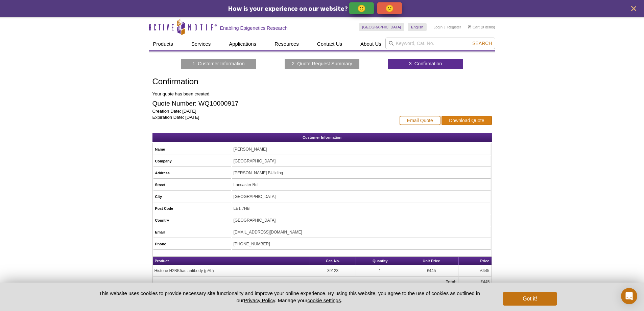 Image resolution: width=644 pixels, height=311 pixels. Describe the element at coordinates (482, 44) in the screenshot. I see `button: Search` at that location.